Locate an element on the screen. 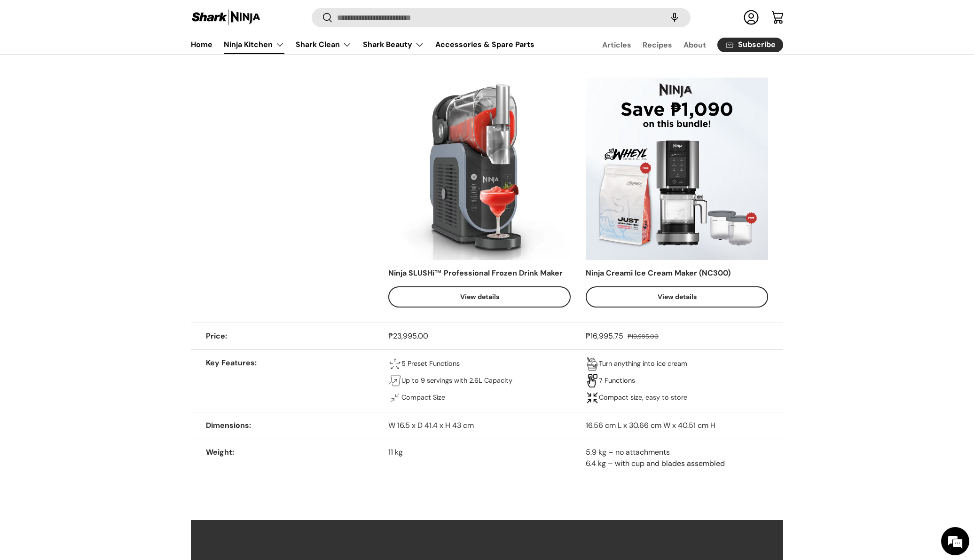 This screenshot has height=560, width=974. a: Recipes is located at coordinates (657, 45).